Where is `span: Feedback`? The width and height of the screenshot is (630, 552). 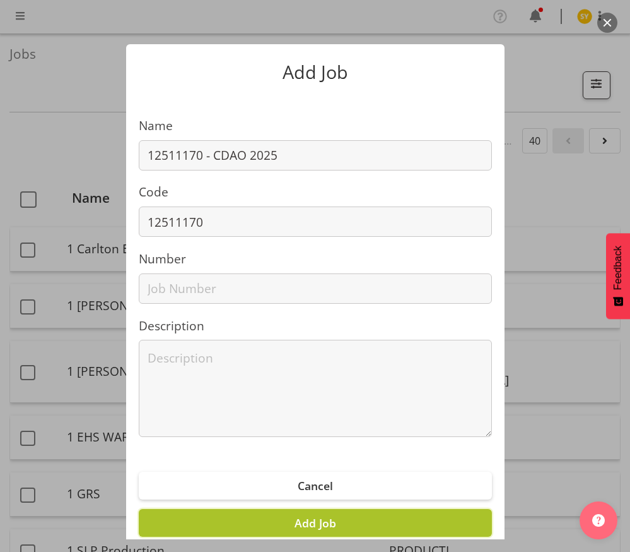 span: Feedback is located at coordinates (618, 268).